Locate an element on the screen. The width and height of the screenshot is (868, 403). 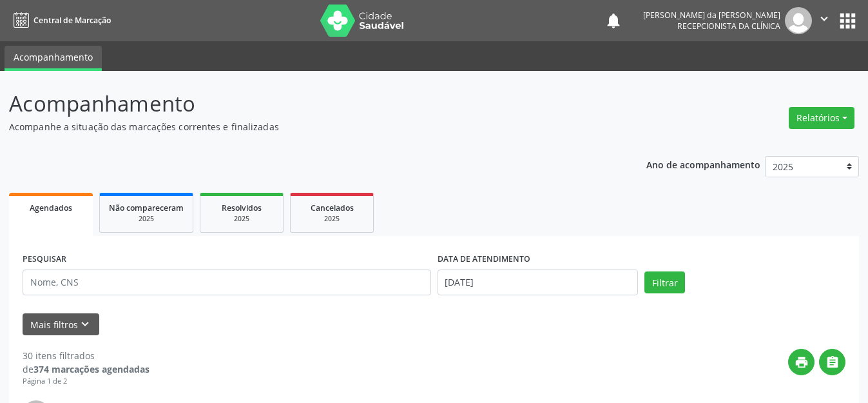
div: Página 1 de 2 is located at coordinates (86, 381).